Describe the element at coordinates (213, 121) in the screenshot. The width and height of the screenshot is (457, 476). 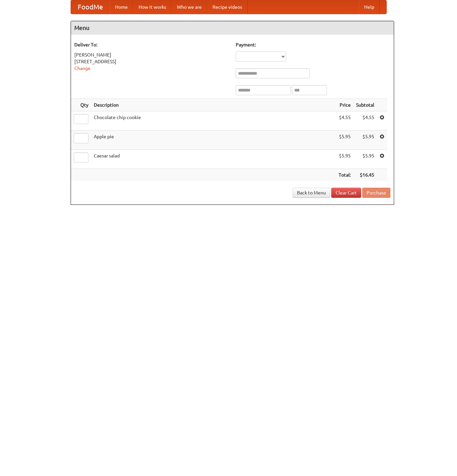
I see `td: Chocolate chip cookie` at that location.